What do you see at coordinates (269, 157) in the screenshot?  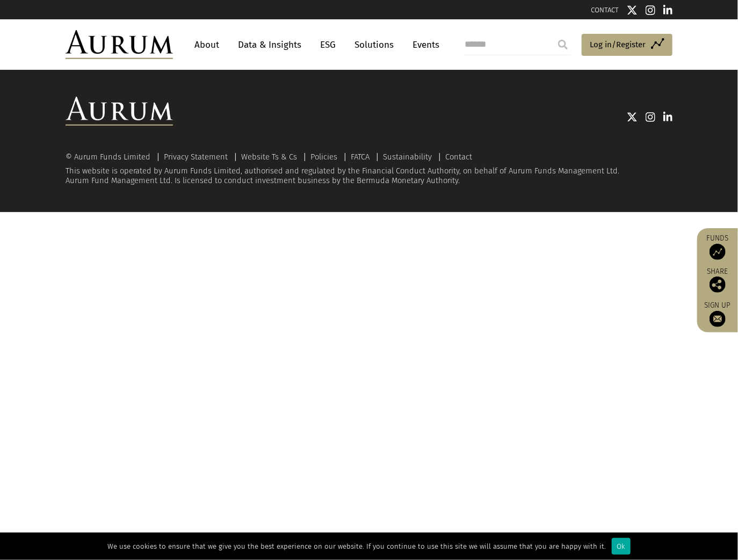 I see `a: Website Ts & Cs` at bounding box center [269, 157].